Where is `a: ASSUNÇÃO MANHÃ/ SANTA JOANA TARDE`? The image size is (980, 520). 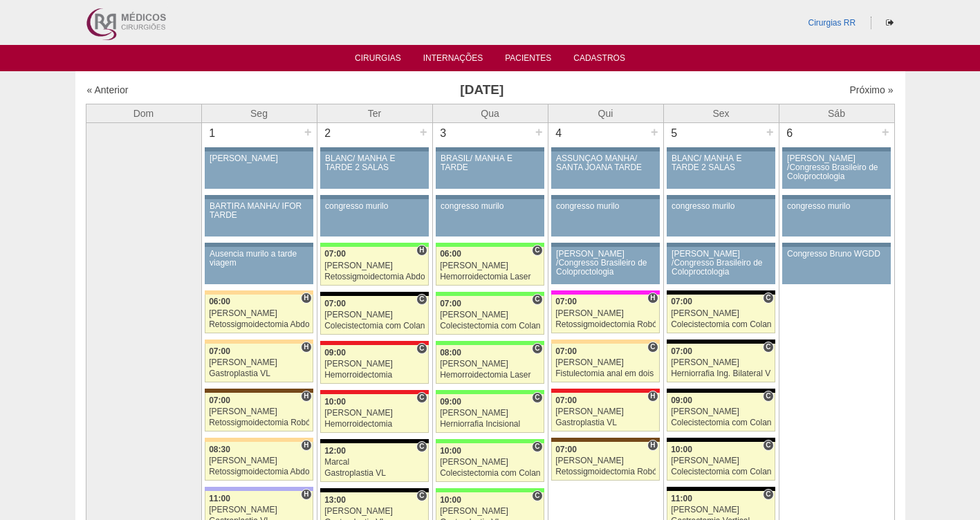
a: ASSUNÇÃO MANHÃ/ SANTA JOANA TARDE is located at coordinates (605, 170).